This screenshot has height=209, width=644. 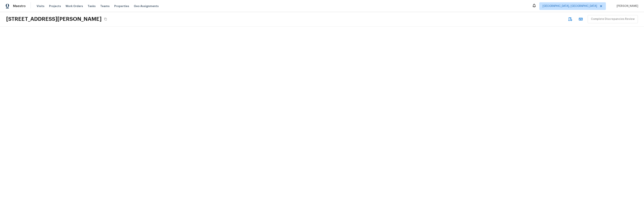 I want to click on span: Properties, so click(x=122, y=6).